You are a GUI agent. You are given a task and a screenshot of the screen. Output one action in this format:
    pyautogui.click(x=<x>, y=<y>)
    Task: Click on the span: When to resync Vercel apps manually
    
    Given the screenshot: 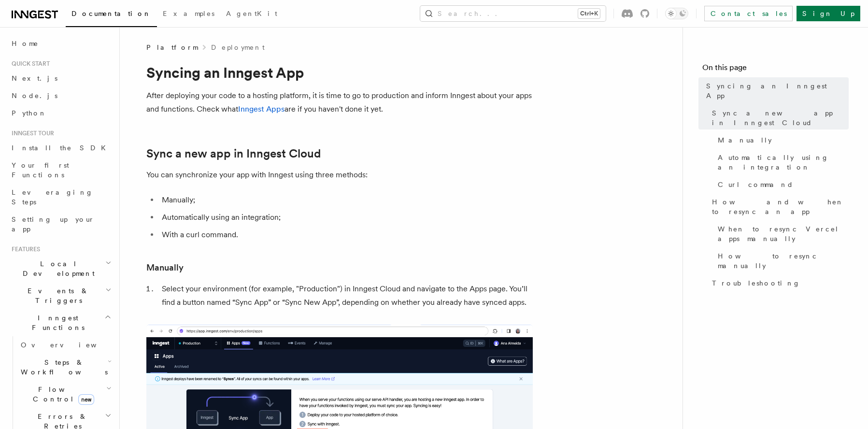 What is the action you would take?
    pyautogui.click(x=783, y=234)
    